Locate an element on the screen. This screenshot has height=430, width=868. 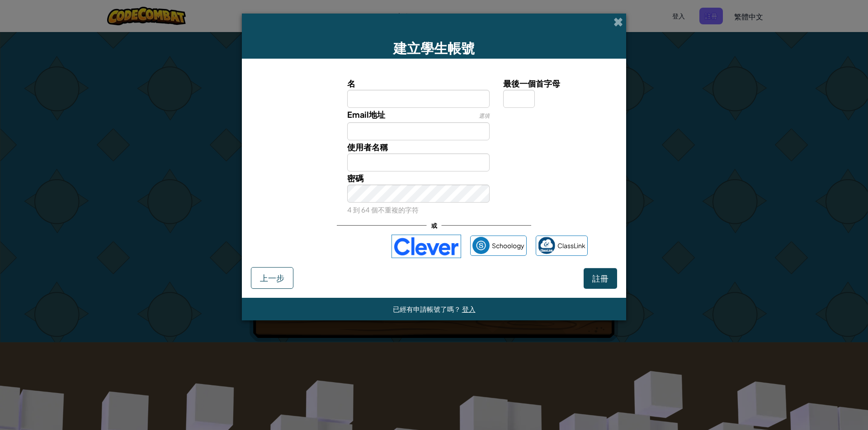
a: 登入 is located at coordinates (469, 309).